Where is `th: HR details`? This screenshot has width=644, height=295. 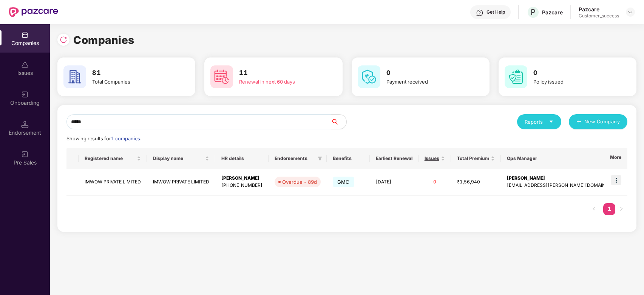
th: HR details is located at coordinates (242, 159).